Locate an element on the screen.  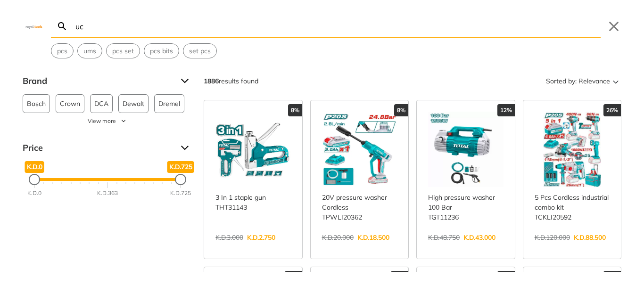
button: Select suggestion: set pcs is located at coordinates (200, 51).